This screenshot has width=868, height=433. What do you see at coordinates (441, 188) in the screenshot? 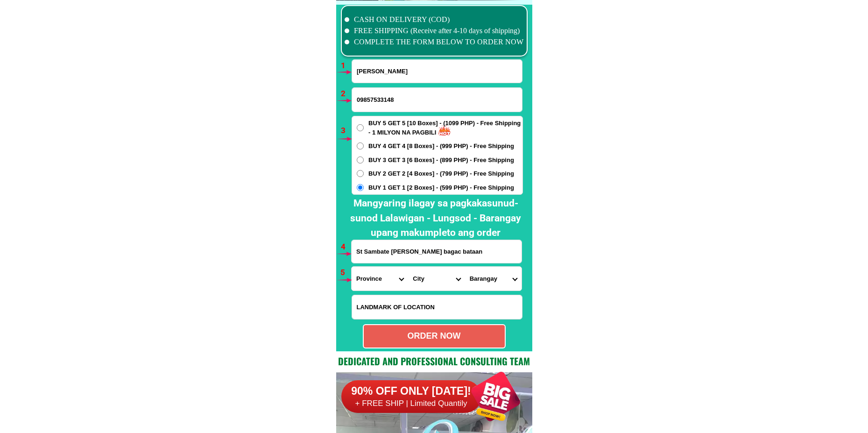
I see `span: BUY 1 GET 1 [2 Boxes] - (599 PHP) - Free Shipping` at bounding box center [441, 188].